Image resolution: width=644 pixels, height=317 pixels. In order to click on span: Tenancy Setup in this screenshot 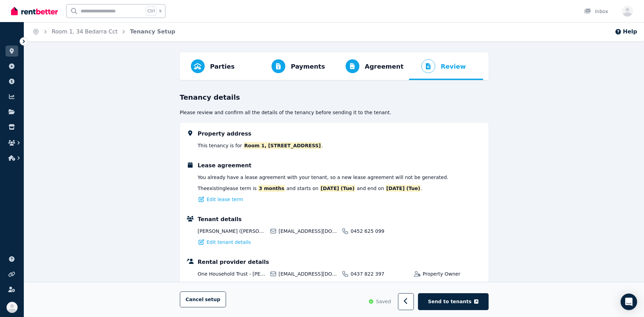, I will do `click(152, 32)`.